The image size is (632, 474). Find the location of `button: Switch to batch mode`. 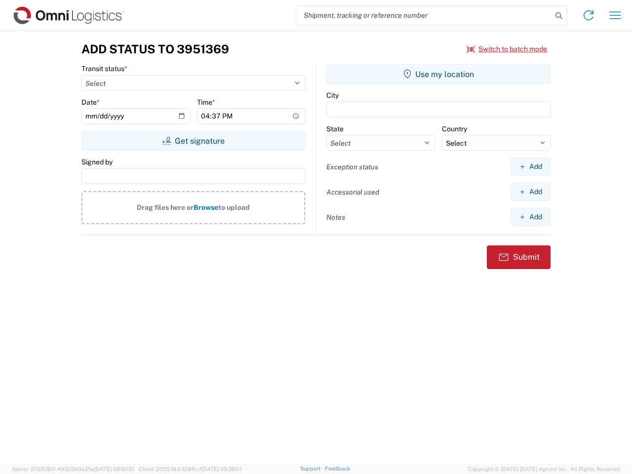

button: Switch to batch mode is located at coordinates (506, 49).